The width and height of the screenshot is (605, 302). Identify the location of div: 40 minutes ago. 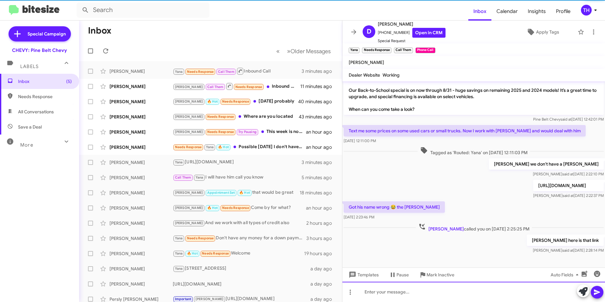
(318, 102).